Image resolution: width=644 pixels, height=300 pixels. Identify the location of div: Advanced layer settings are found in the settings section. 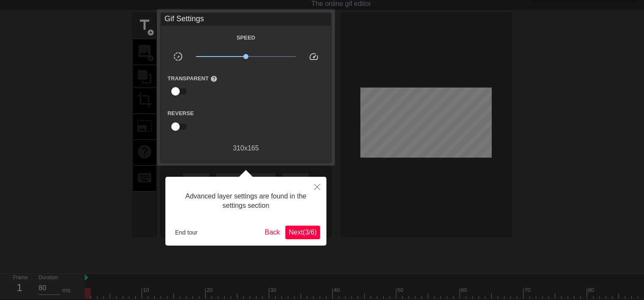
(246, 200).